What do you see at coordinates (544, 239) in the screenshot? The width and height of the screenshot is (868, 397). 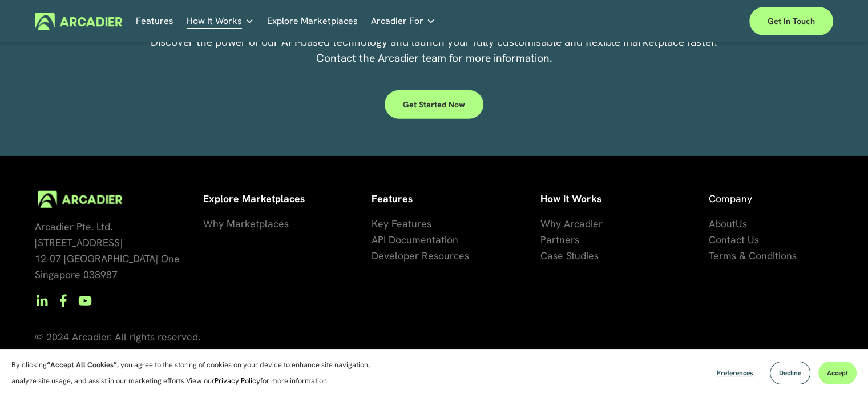 I see `span: P` at bounding box center [544, 239].